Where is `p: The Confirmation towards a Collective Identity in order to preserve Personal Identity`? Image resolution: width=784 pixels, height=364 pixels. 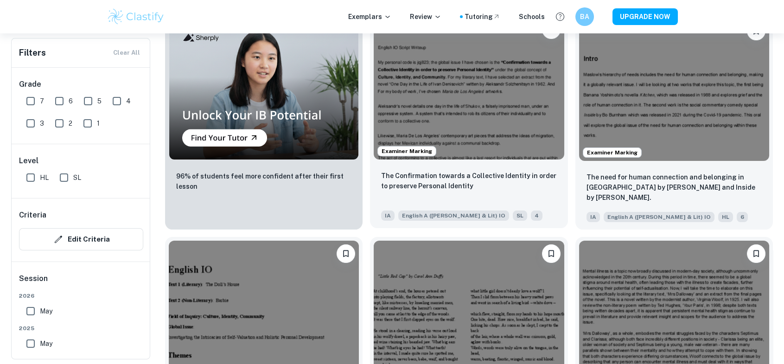 p: The Confirmation towards a Collective Identity in order to preserve Personal Identity is located at coordinates (469, 181).